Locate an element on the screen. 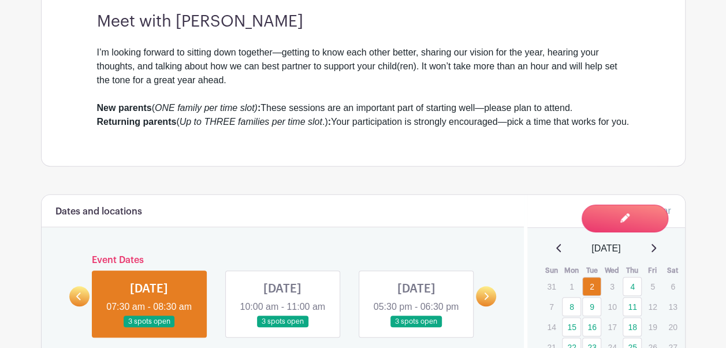 The width and height of the screenshot is (726, 348). p: 31 is located at coordinates (551, 286).